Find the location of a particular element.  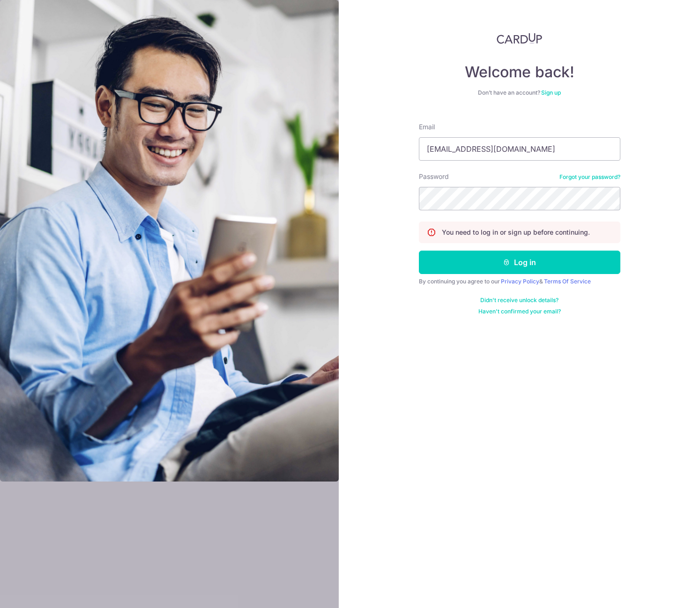

p: You need to log in or sign up before continuing. is located at coordinates (516, 232).